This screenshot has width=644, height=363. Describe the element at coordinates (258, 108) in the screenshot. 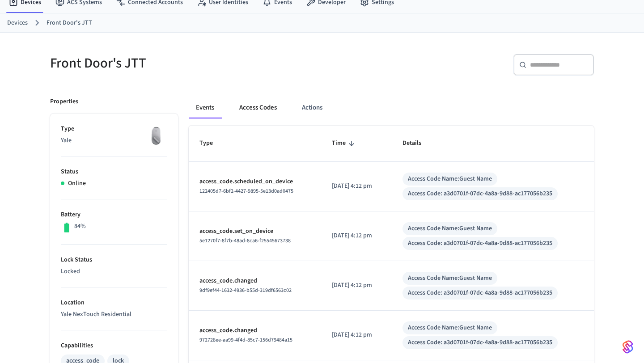

I see `button: Access Codes` at that location.